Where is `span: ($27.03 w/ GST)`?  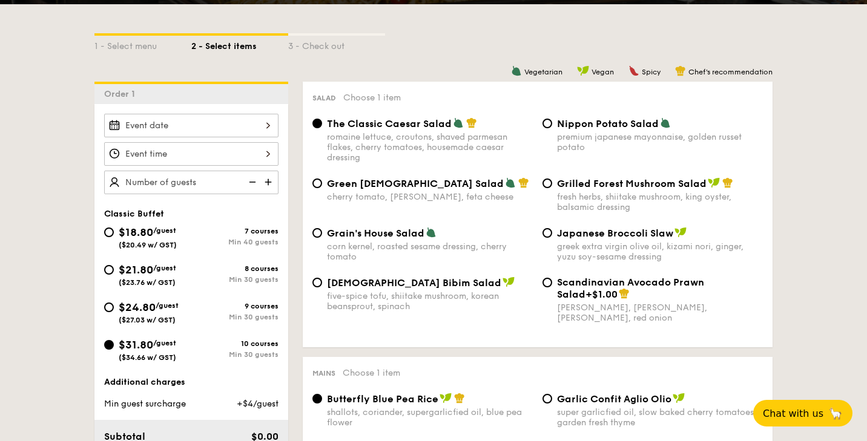
span: ($27.03 w/ GST) is located at coordinates (147, 320).